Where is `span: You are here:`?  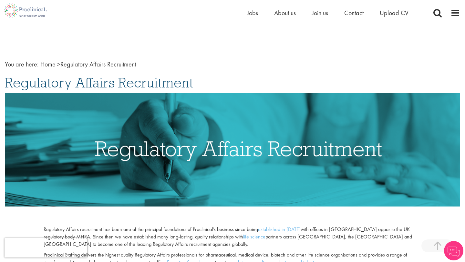 span: You are here: is located at coordinates (22, 64).